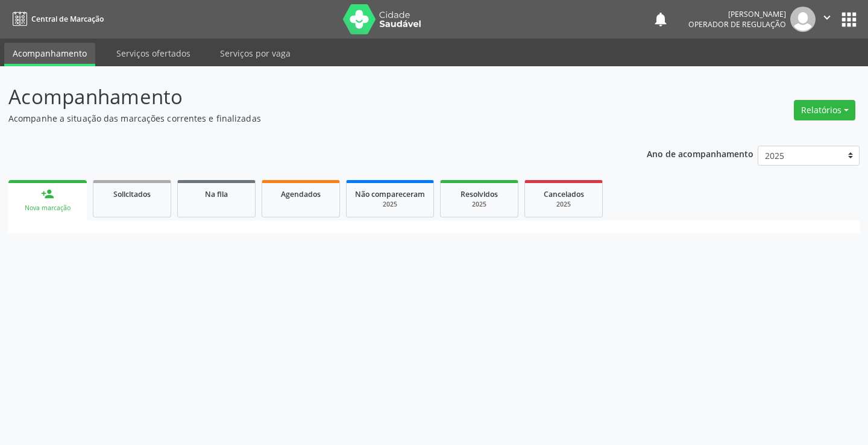 This screenshot has height=445, width=868. Describe the element at coordinates (479, 194) in the screenshot. I see `span: Resolvidos` at that location.